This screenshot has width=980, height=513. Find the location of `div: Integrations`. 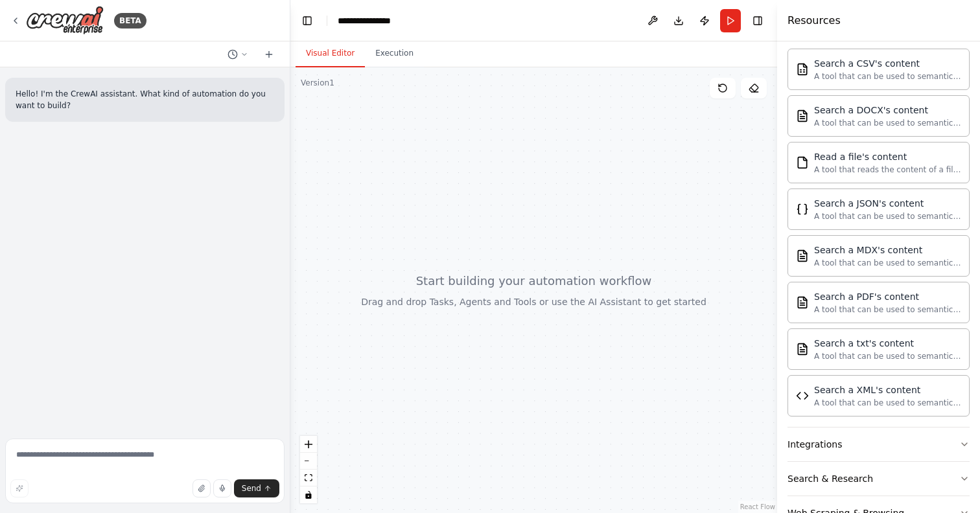

div: Integrations is located at coordinates (814, 445).